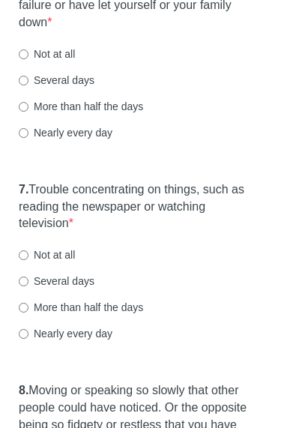  What do you see at coordinates (23, 391) in the screenshot?
I see `strong: 8.` at bounding box center [23, 391].